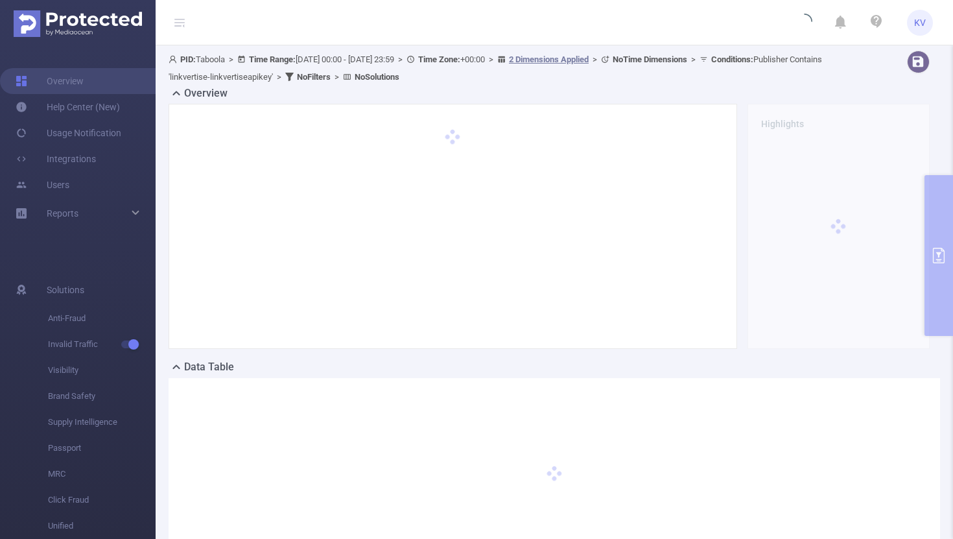 The image size is (953, 539). I want to click on a: Overview, so click(49, 81).